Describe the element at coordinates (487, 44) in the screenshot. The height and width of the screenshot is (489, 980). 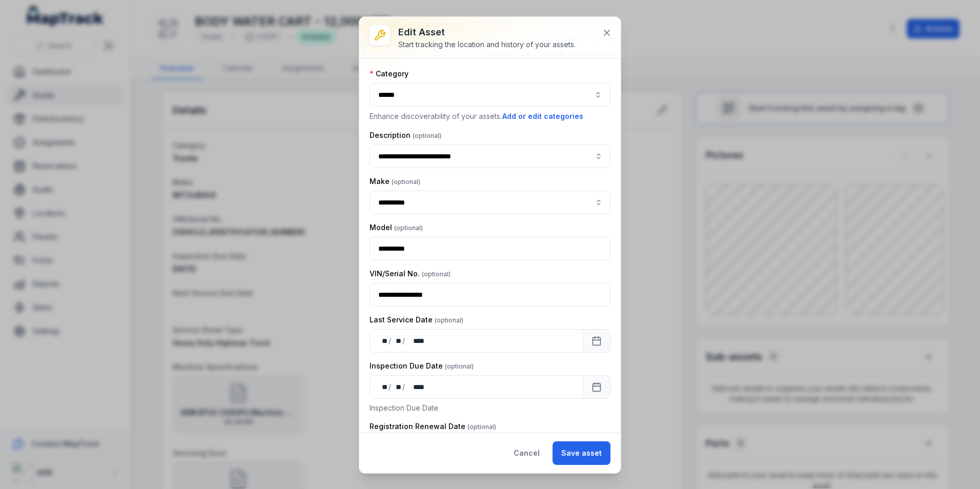
I see `div: Start tracking the location and history of your assets.` at that location.